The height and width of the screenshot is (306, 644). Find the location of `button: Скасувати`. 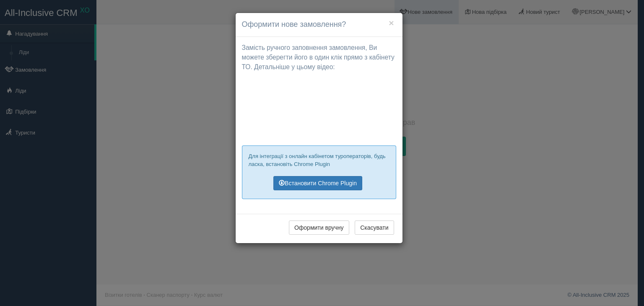

button: Скасувати is located at coordinates (374, 227).